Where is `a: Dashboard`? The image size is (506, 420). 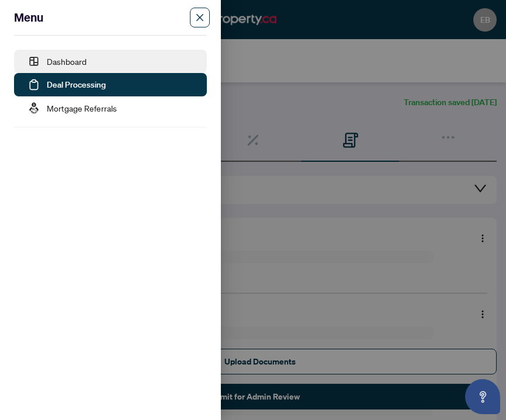 a: Dashboard is located at coordinates (67, 62).